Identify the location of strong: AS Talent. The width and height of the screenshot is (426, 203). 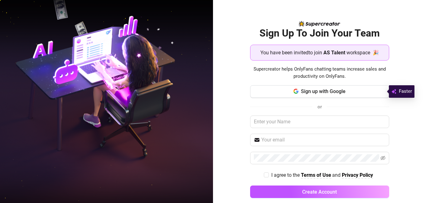
(334, 52).